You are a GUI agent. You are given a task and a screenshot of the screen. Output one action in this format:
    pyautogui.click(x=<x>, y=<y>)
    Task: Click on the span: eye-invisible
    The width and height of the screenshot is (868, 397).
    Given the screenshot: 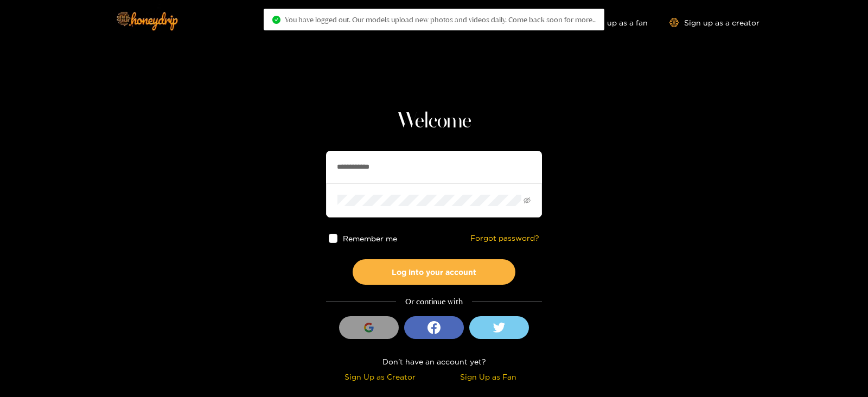 What is the action you would take?
    pyautogui.click(x=526, y=200)
    